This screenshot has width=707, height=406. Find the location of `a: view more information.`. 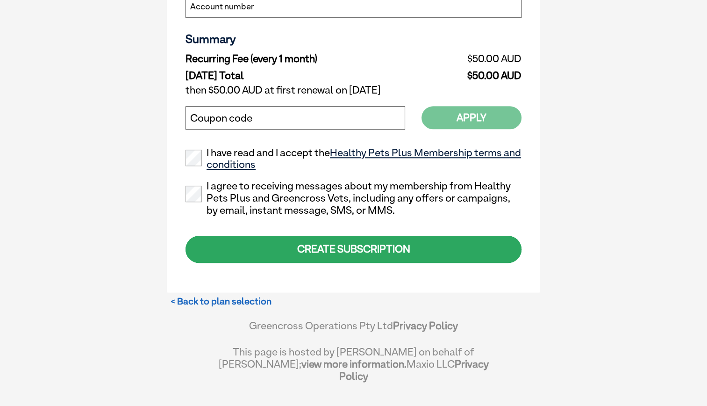

a: view more information. is located at coordinates (354, 364).